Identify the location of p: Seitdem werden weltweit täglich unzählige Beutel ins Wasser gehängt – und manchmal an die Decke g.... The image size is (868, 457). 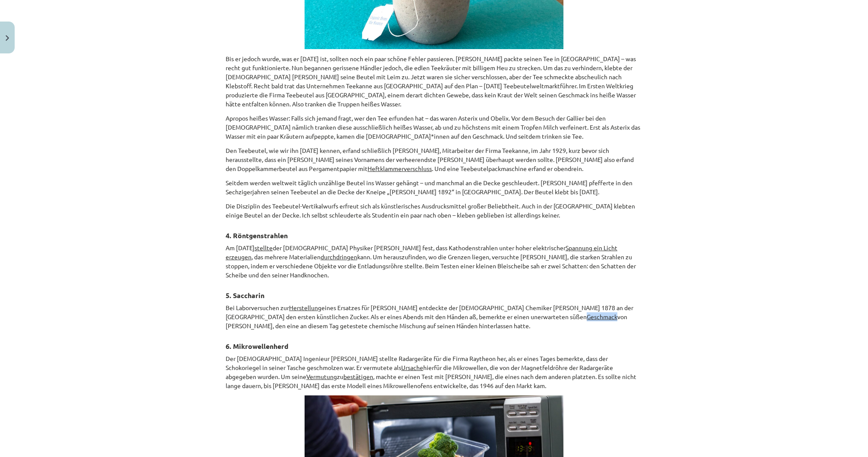
(434, 188).